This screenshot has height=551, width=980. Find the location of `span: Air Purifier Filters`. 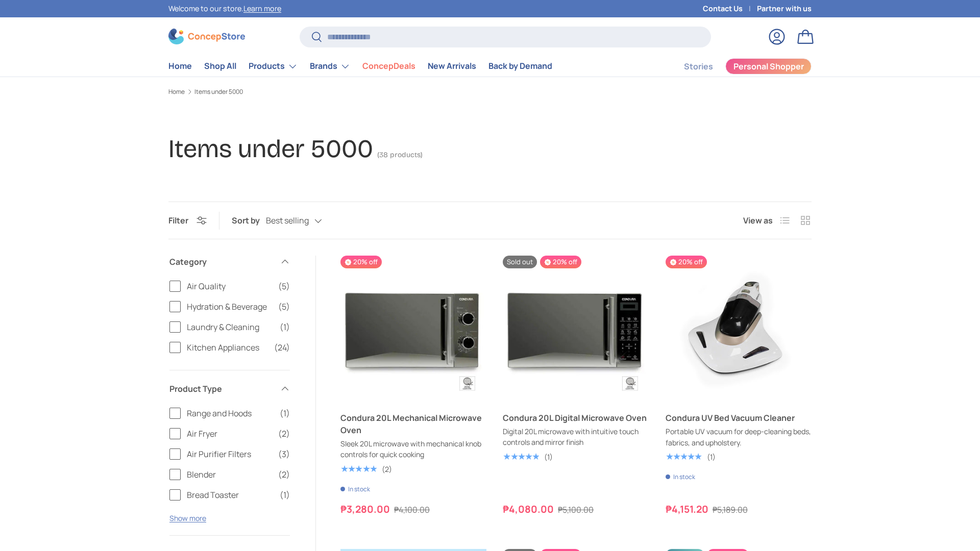

span: Air Purifier Filters is located at coordinates (230, 454).